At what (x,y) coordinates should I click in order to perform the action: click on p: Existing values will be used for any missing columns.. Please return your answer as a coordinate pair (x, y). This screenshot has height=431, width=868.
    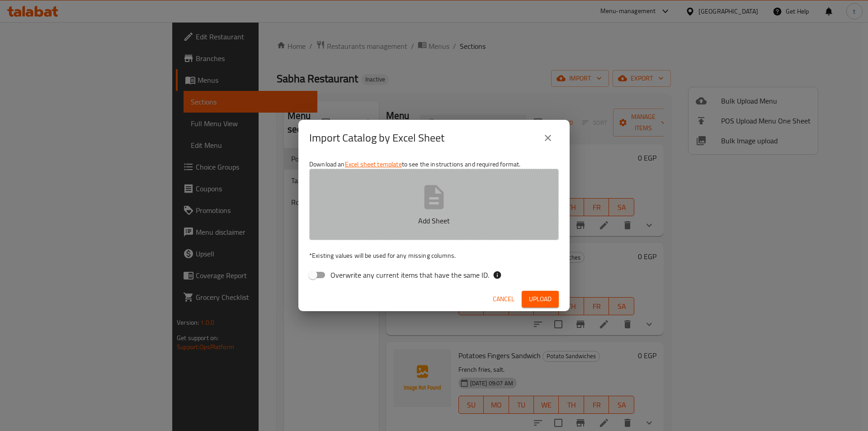
    Looking at the image, I should click on (434, 256).